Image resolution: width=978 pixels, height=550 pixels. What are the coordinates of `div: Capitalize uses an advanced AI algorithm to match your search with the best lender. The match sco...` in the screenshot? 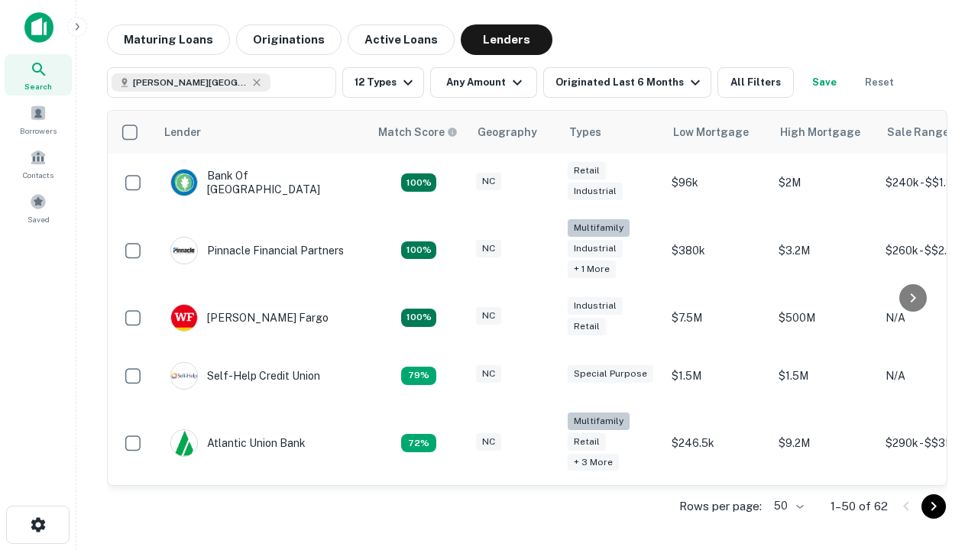 It's located at (418, 132).